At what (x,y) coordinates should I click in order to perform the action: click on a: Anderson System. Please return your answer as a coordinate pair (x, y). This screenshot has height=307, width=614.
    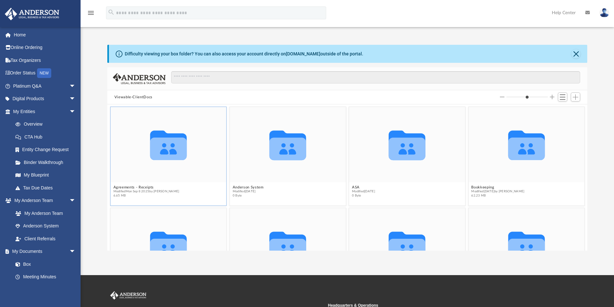
    Looking at the image, I should click on (45, 226).